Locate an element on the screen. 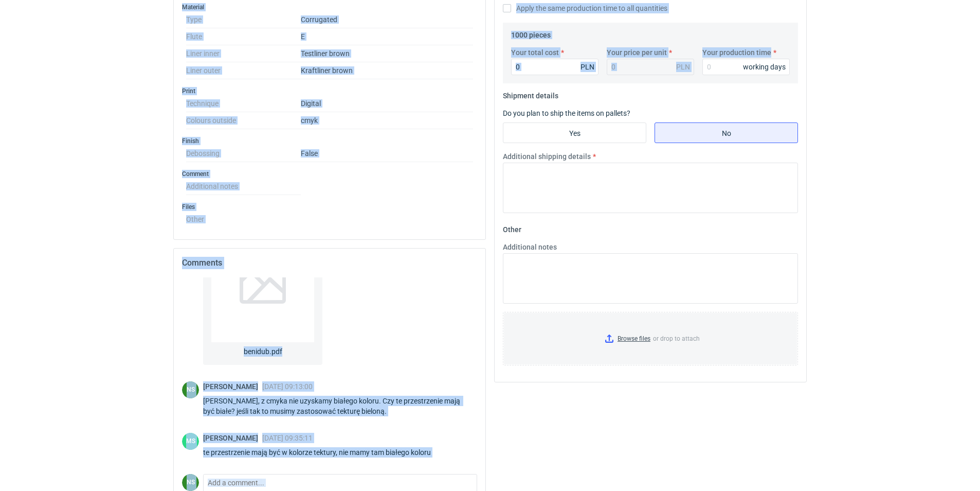 The height and width of the screenshot is (491, 980). dt: Flute is located at coordinates (243, 36).